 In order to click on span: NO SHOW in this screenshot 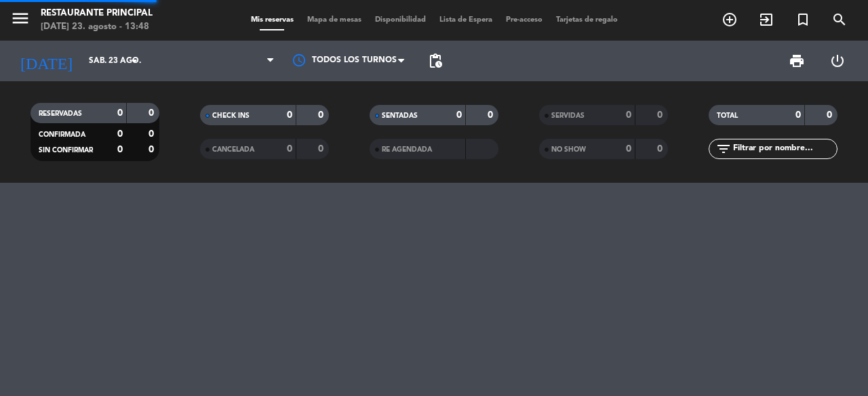, I will do `click(568, 150)`.